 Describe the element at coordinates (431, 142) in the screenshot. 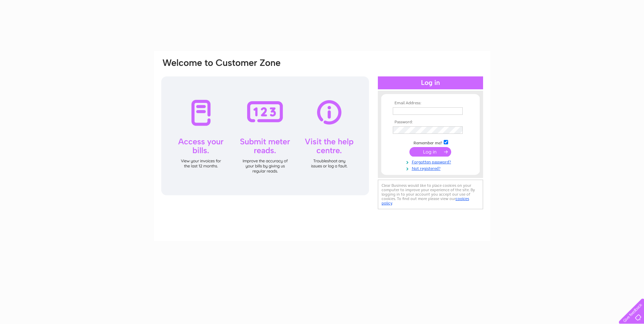

I see `td: Remember me?` at that location.